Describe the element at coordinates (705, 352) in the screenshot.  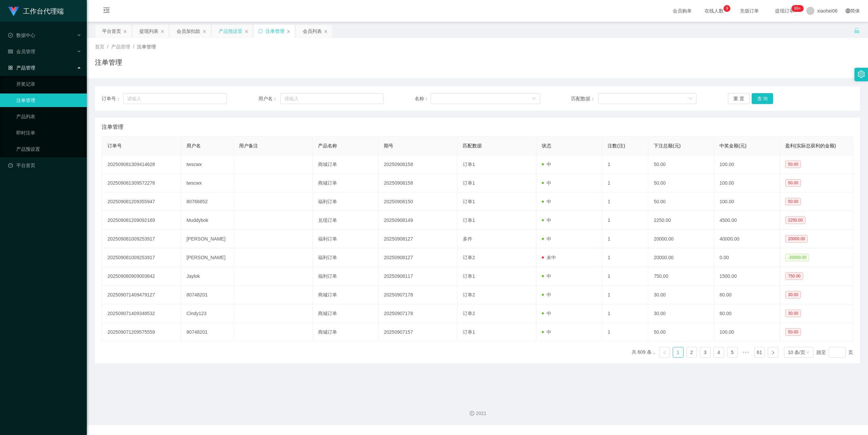
I see `li: 3` at that location.